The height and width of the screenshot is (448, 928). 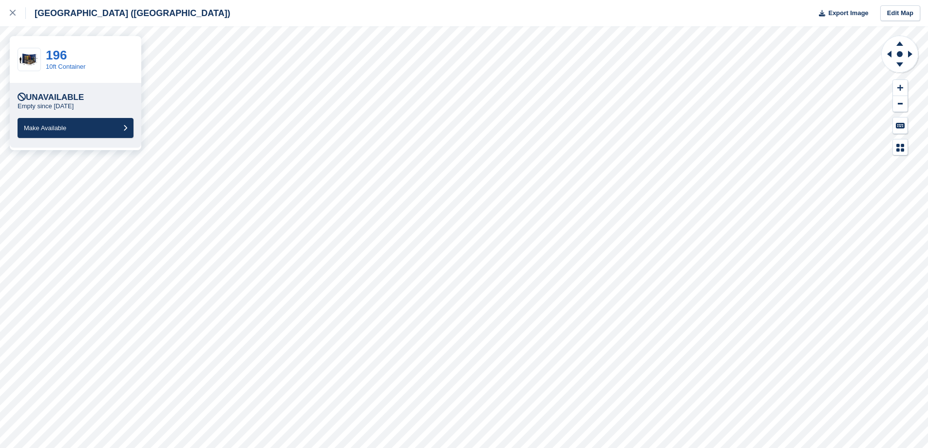 What do you see at coordinates (841, 13) in the screenshot?
I see `button: Export Image` at bounding box center [841, 13].